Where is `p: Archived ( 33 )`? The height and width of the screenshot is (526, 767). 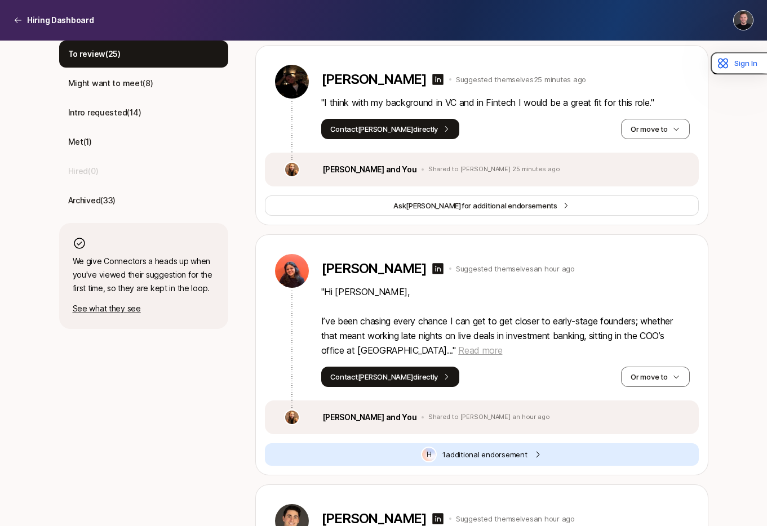 p: Archived ( 33 ) is located at coordinates (92, 201).